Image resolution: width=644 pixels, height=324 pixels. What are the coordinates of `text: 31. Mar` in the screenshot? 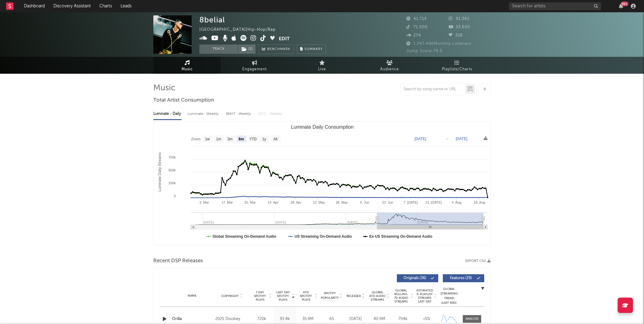 It's located at (250, 202).